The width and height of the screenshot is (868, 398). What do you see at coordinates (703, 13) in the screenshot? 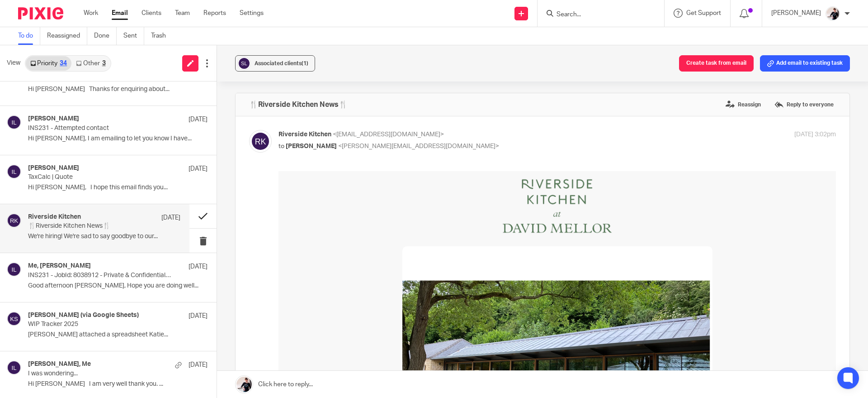
I see `span: Get Support` at bounding box center [703, 13].